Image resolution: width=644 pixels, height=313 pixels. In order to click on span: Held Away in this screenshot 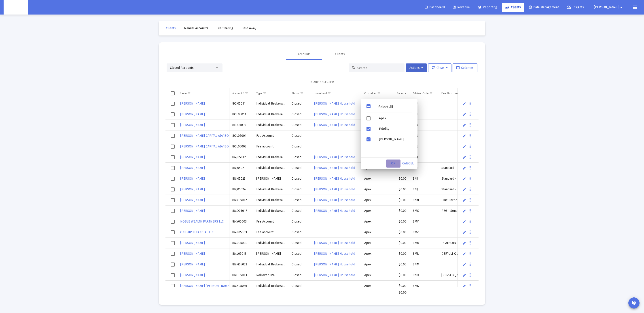, I will do `click(249, 28)`.